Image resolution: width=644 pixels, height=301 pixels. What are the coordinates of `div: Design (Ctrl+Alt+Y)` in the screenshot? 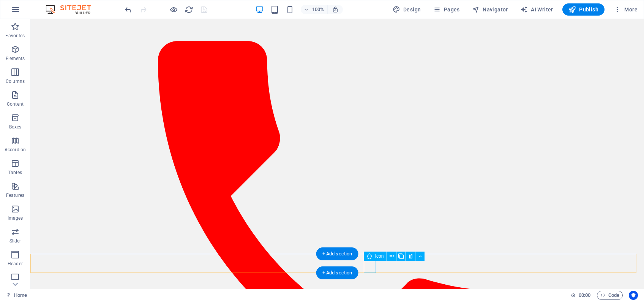 It's located at (407, 9).